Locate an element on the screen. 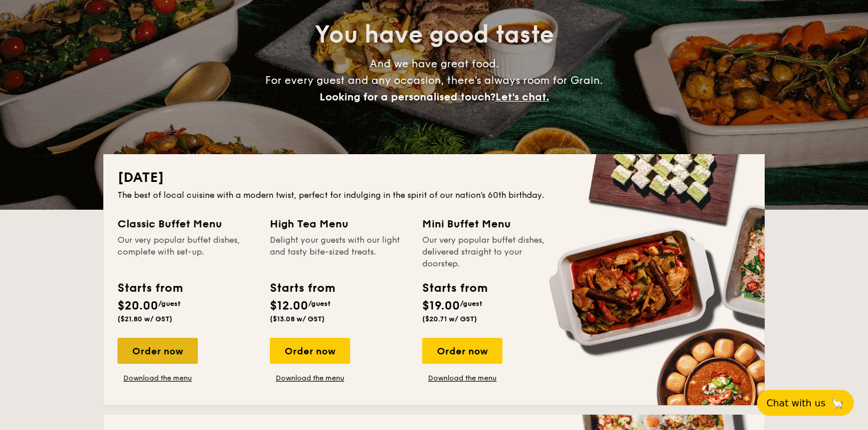 Image resolution: width=868 pixels, height=430 pixels. span: Looking for a personalised touch? is located at coordinates (407, 97).